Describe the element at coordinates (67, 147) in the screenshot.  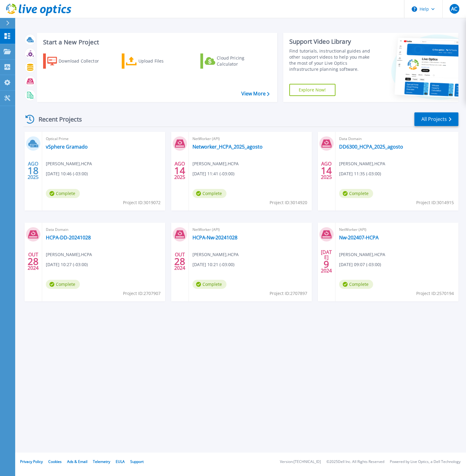
I see `a: vSphere Gramado` at that location.